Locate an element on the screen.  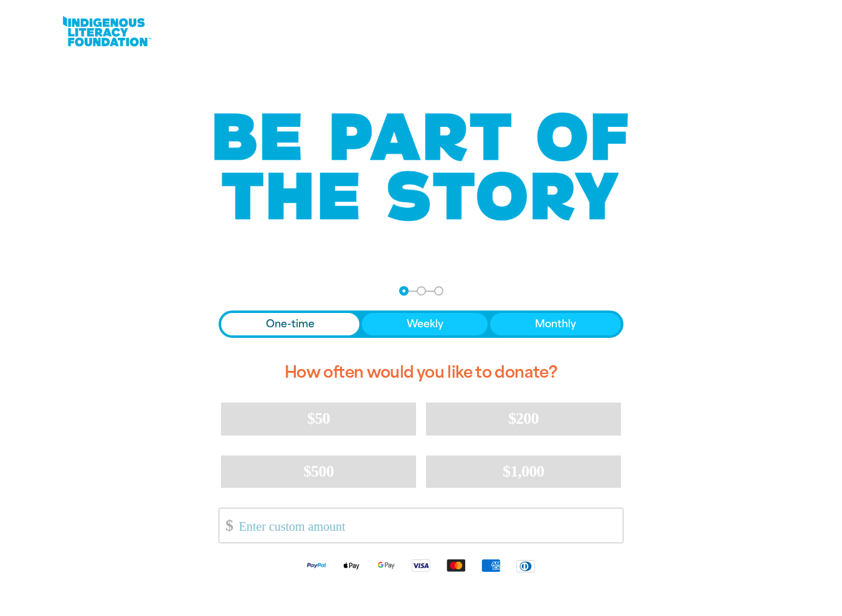
h2: How often would you like to donate? is located at coordinates (421, 373).